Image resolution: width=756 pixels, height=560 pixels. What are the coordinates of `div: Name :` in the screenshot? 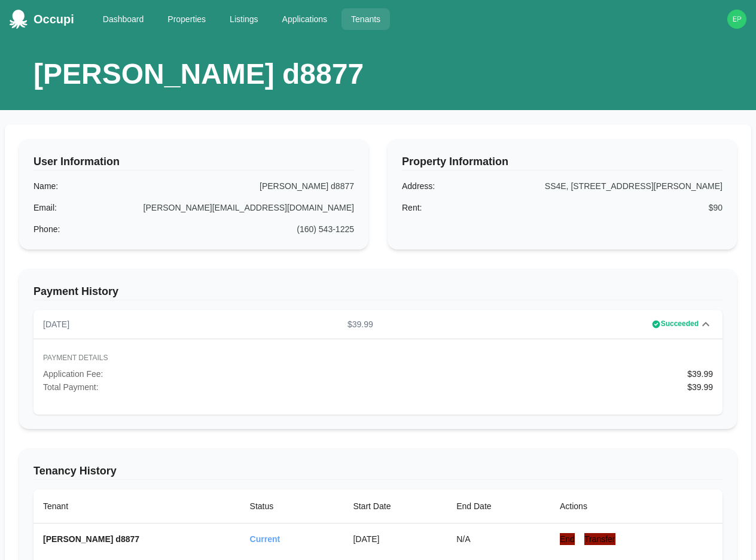 It's located at (46, 186).